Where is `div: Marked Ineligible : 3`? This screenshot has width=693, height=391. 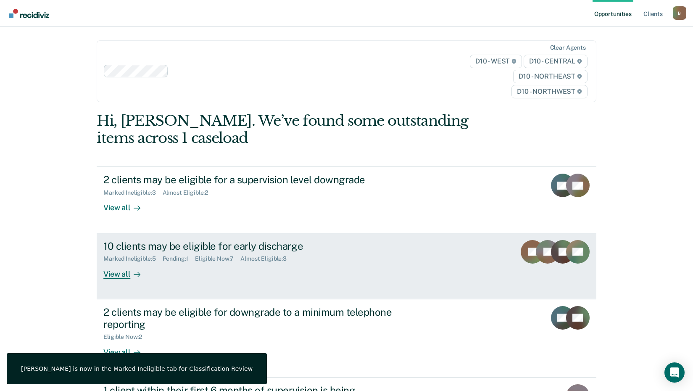 div: Marked Ineligible : 3 is located at coordinates (133, 192).